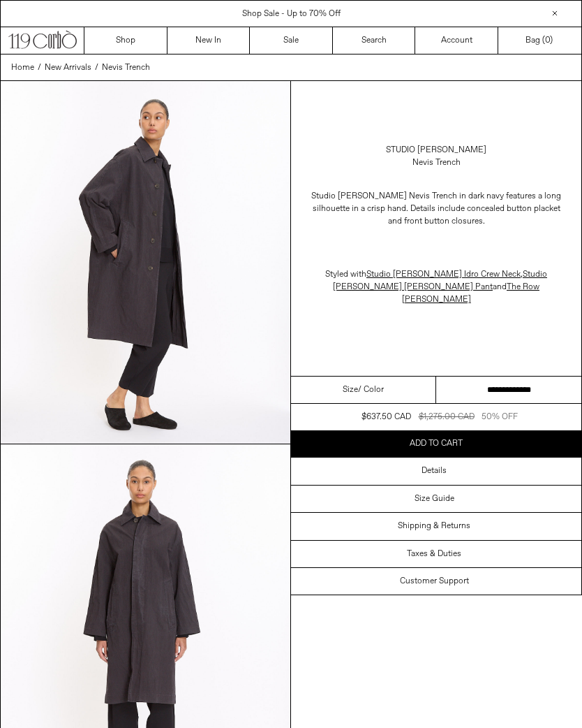  What do you see at coordinates (386, 417) in the screenshot?
I see `div: $637.50 CAD` at bounding box center [386, 417].